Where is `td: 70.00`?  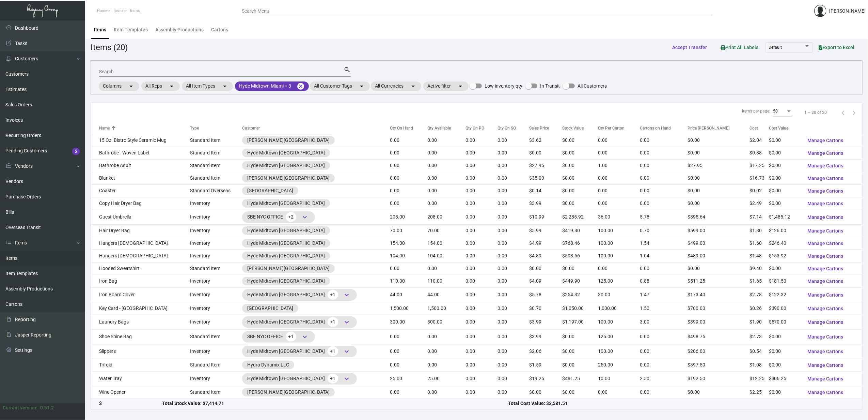
td: 70.00 is located at coordinates (408, 230).